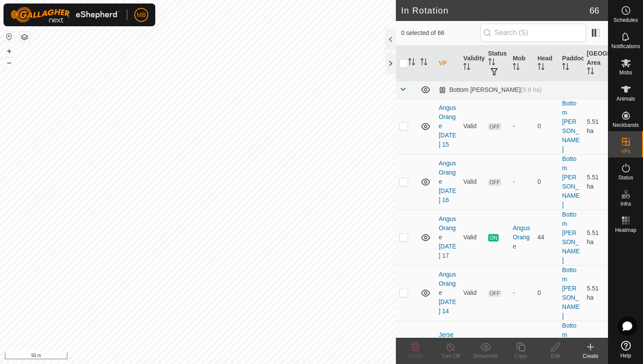  What do you see at coordinates (65, 15) in the screenshot?
I see `img: Gallagher Logo` at bounding box center [65, 15].